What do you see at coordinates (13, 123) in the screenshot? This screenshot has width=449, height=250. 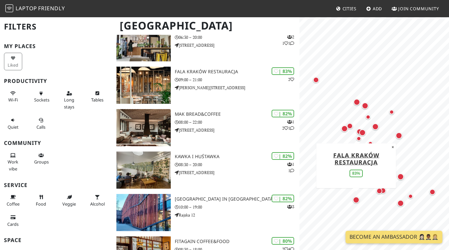 I see `button: Quiet` at bounding box center [13, 123].